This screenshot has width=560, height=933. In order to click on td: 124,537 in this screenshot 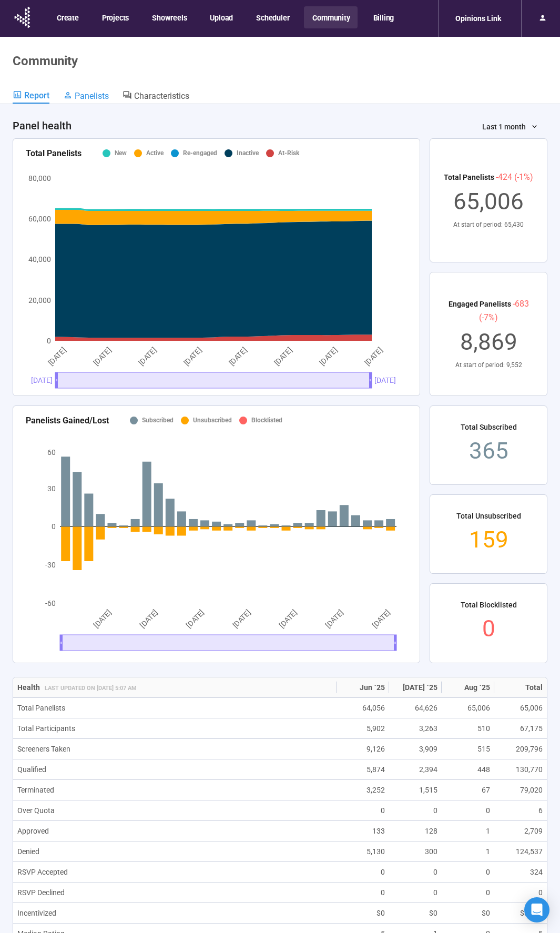, I will do `click(521, 852)`.